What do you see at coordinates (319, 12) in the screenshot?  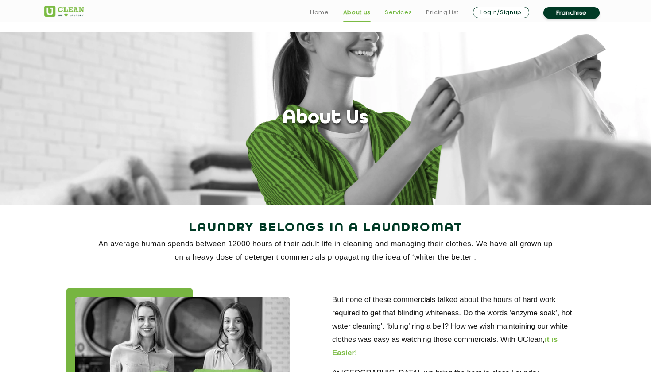 I see `a: Home` at bounding box center [319, 12].